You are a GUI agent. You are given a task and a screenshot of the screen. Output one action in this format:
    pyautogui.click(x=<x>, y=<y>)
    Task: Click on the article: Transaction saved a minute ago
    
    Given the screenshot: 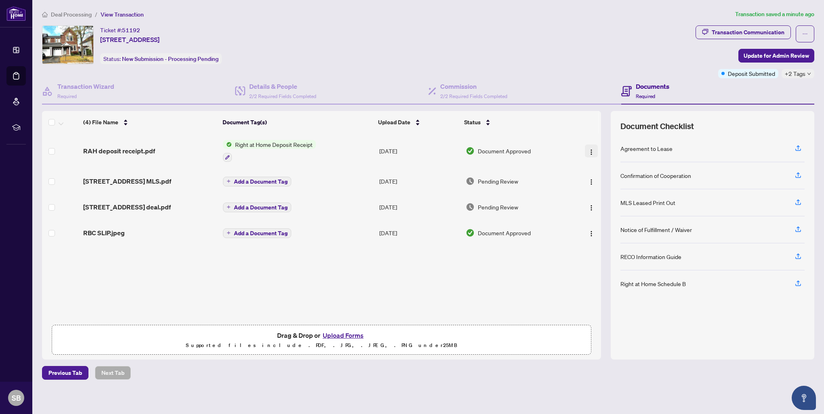 What is the action you would take?
    pyautogui.click(x=774, y=14)
    